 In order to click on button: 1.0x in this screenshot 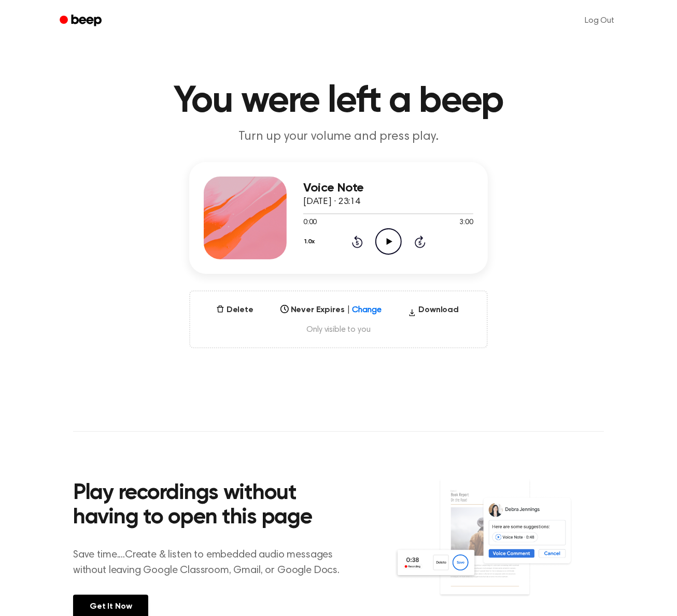, I will do `click(311, 242)`.